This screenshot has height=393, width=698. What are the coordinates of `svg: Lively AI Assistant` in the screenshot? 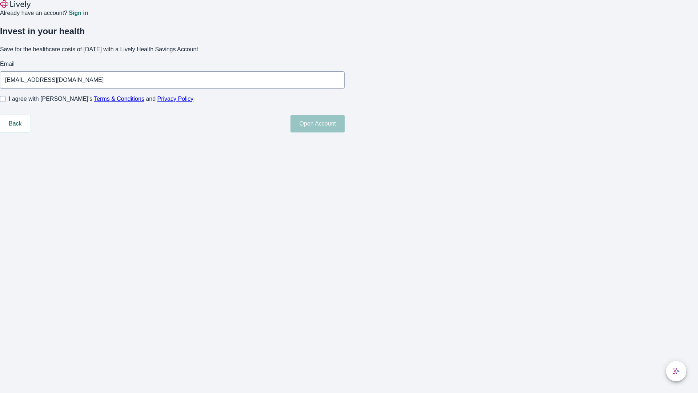 It's located at (676, 371).